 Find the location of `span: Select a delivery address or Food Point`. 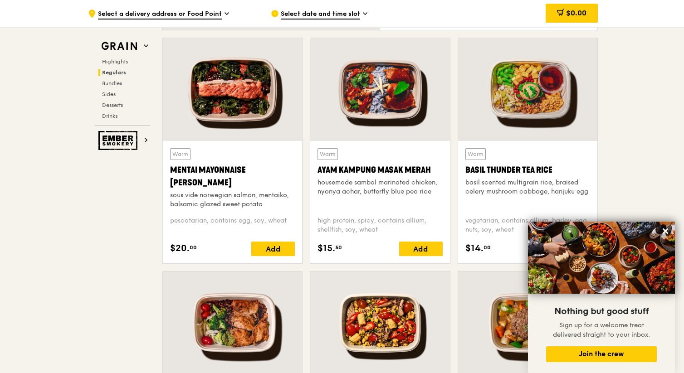

span: Select a delivery address or Food Point is located at coordinates (160, 15).